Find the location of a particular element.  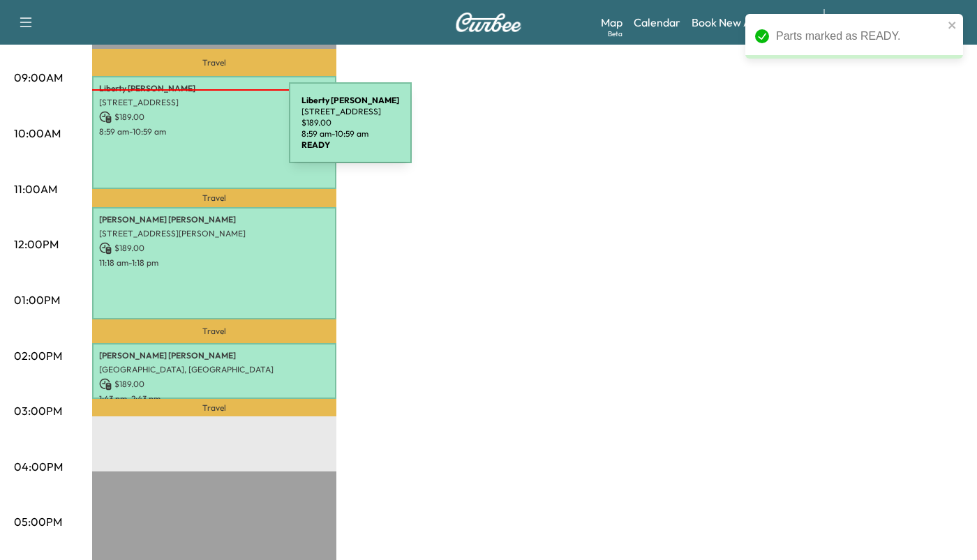

button: close is located at coordinates (953, 25).